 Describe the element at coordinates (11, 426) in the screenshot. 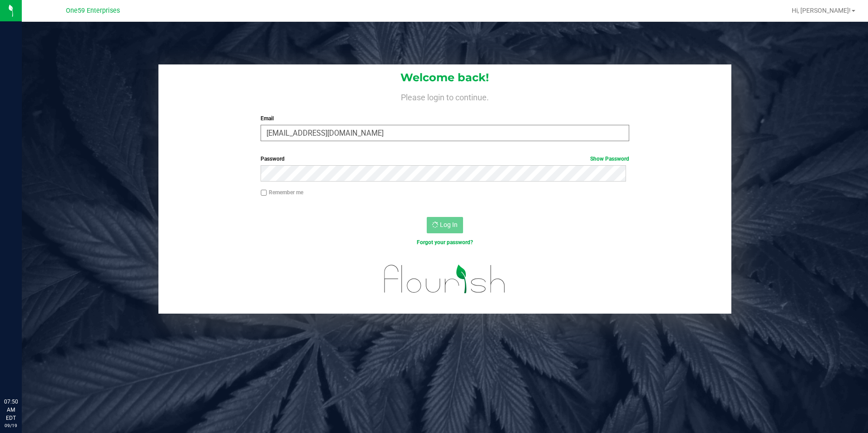

I see `p: 09/19` at that location.